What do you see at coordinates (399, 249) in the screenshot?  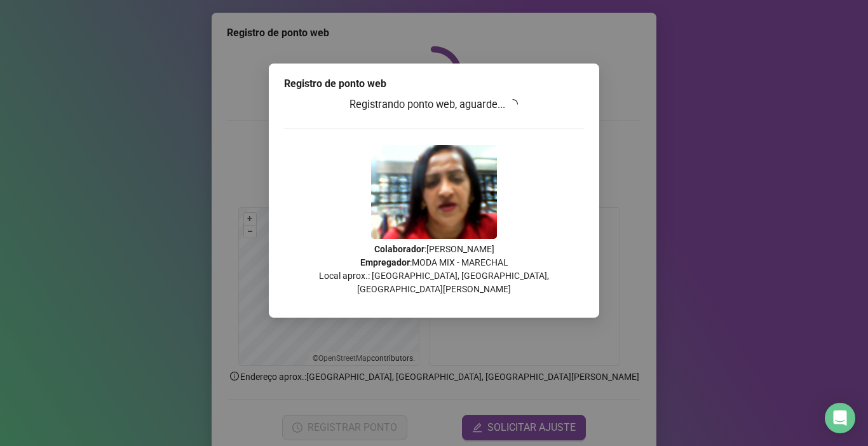 I see `strong: Colaborador` at bounding box center [399, 249].